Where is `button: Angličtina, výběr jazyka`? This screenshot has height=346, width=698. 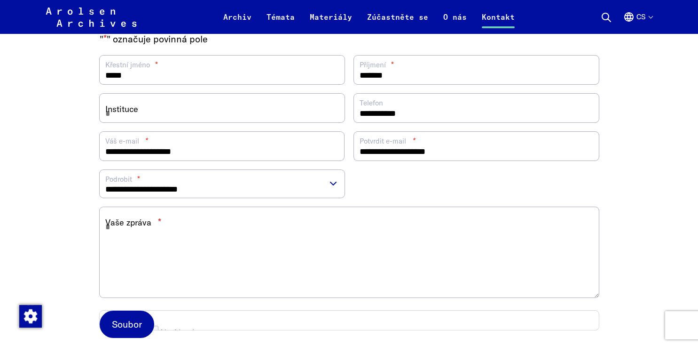 button: Angličtina, výběr jazyka is located at coordinates (638, 23).